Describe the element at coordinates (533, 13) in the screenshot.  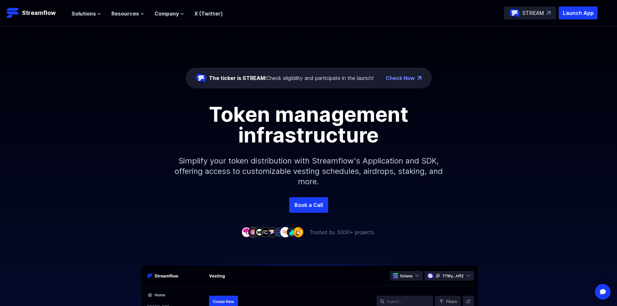
I see `p: STREAM` at that location.